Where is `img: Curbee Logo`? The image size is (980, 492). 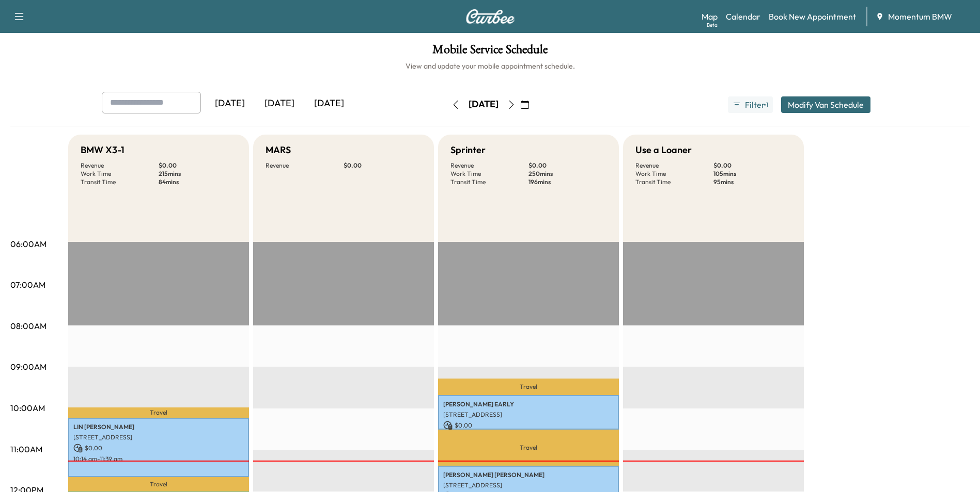
img: Curbee Logo is located at coordinates (490, 17).